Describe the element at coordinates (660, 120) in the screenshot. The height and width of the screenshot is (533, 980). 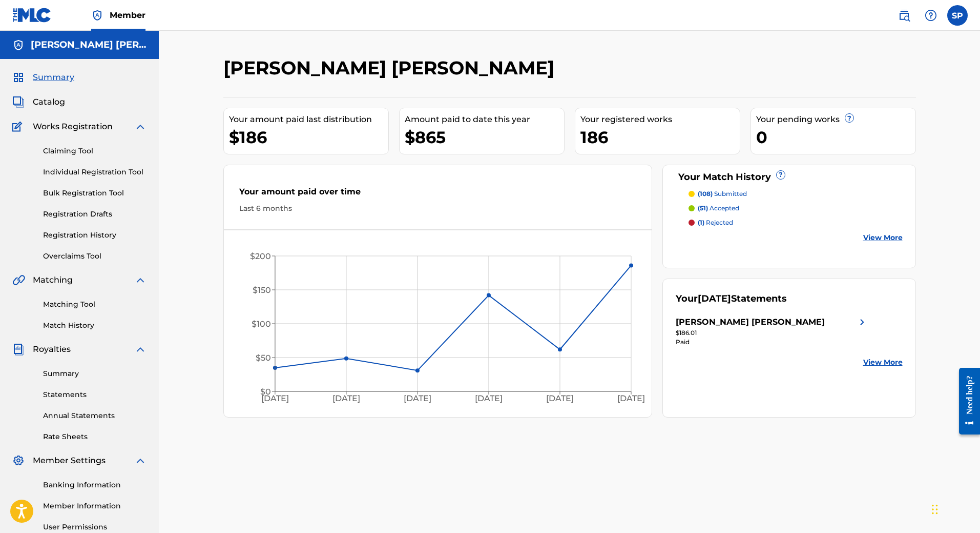
I see `div: Your registered works` at that location.